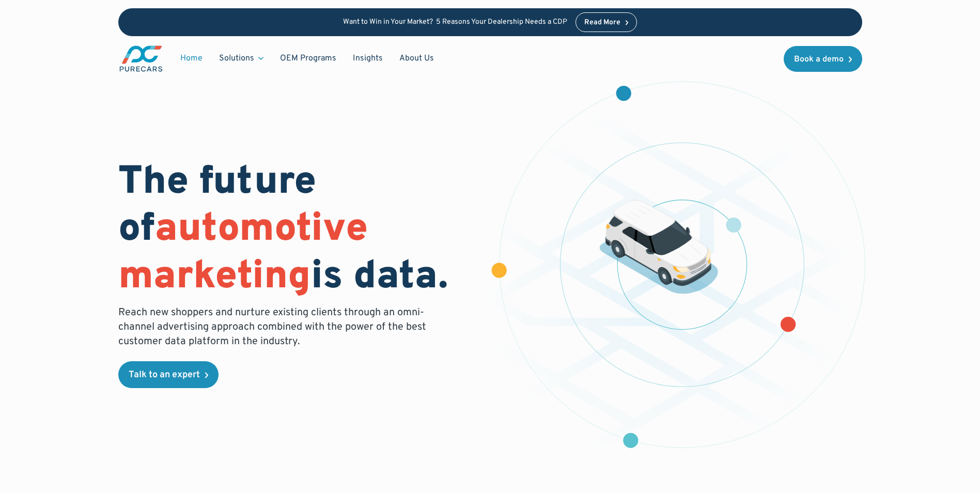 This screenshot has width=980, height=493. What do you see at coordinates (141, 58) in the screenshot?
I see `img: purecars logo` at bounding box center [141, 58].